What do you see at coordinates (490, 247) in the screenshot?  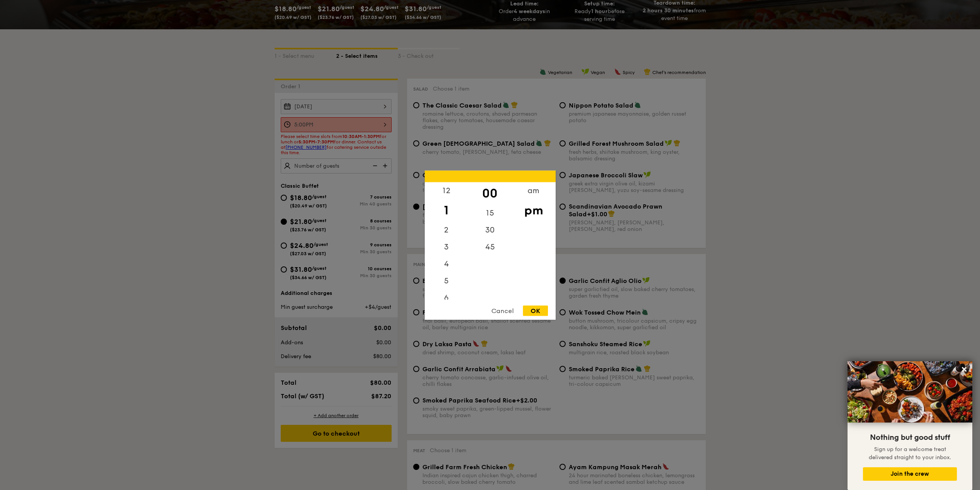 I see `div: 45` at bounding box center [490, 247].